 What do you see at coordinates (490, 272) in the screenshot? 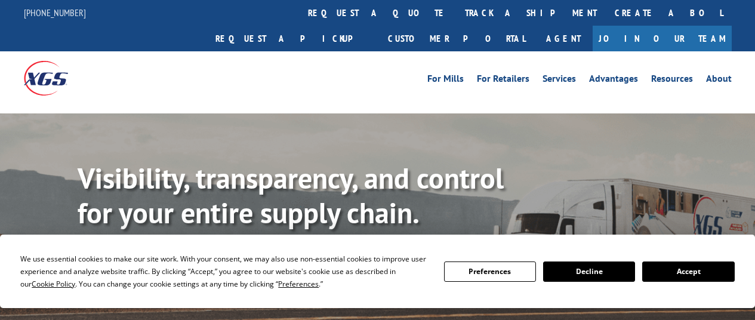
I see `button: Preferences` at bounding box center [490, 272].